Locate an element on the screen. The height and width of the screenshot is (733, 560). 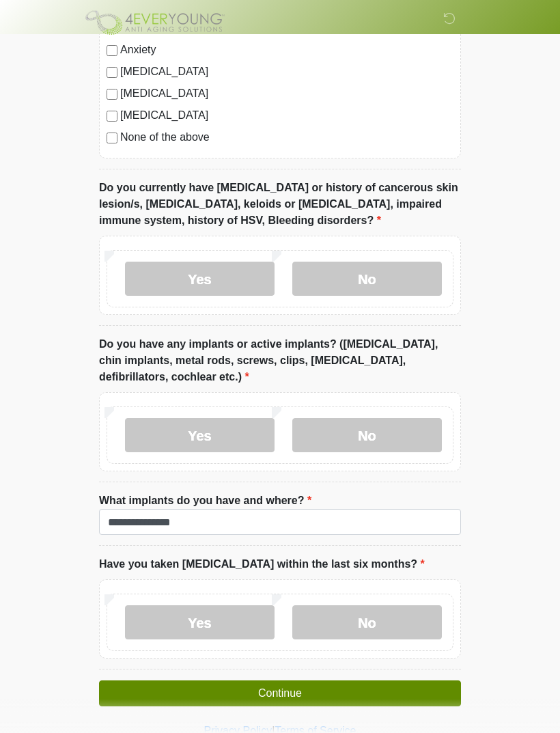
label: What implants do you have and where? is located at coordinates (205, 501).